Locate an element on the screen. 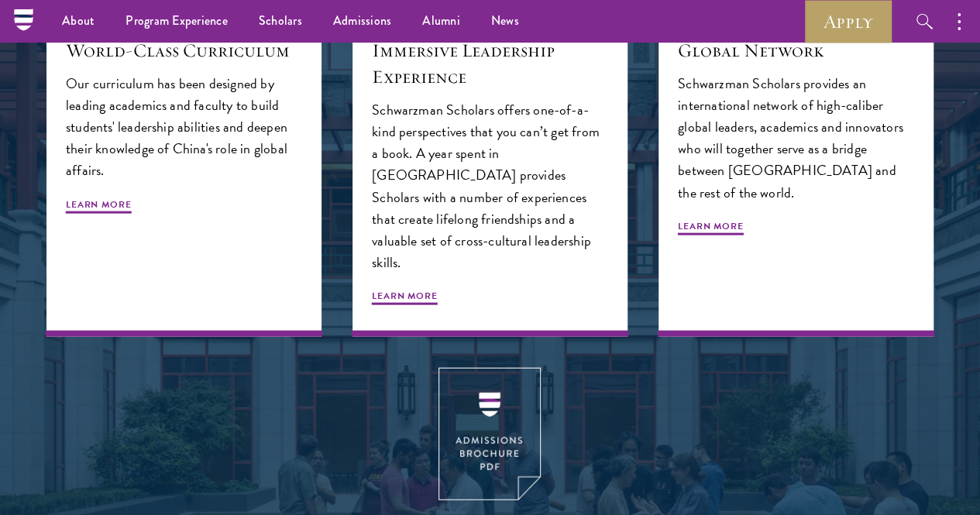  p: Our curriculum has been designed by leading academics and faculty to build students' leadership a... is located at coordinates (183, 127).